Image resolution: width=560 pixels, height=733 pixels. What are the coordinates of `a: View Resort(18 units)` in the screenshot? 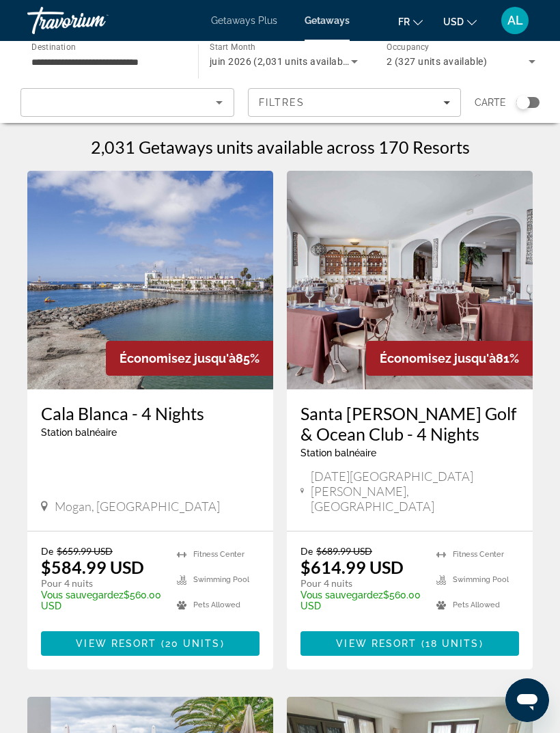 It's located at (410, 643).